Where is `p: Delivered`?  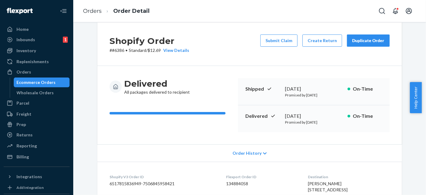 p: Delivered is located at coordinates (263, 116).